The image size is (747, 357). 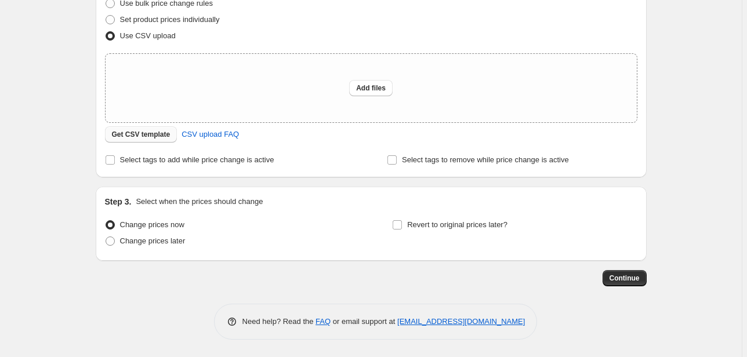 I want to click on button: Get CSV template, so click(x=141, y=134).